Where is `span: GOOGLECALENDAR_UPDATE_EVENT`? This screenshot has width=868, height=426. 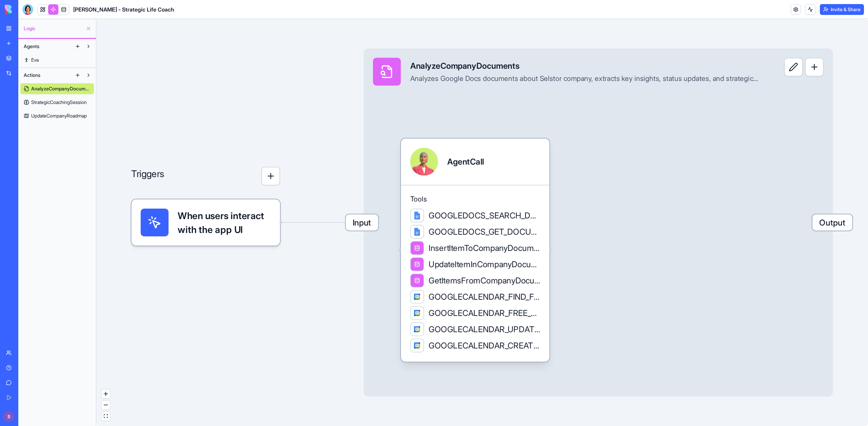 span: GOOGLECALENDAR_UPDATE_EVENT is located at coordinates (485, 329).